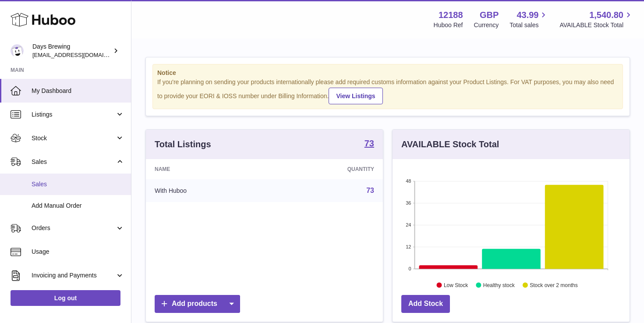  What do you see at coordinates (65, 298) in the screenshot?
I see `a: Log out` at bounding box center [65, 298].